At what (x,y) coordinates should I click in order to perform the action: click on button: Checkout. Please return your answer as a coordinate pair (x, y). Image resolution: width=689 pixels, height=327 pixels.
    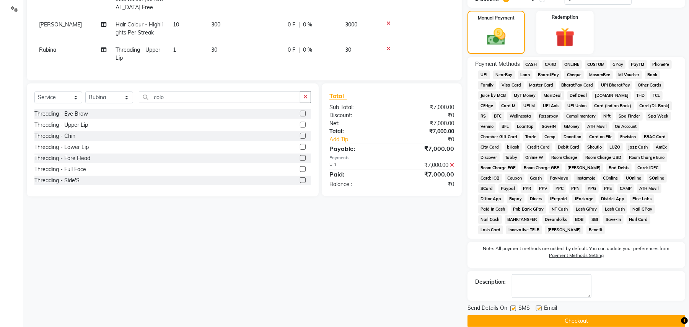
    Looking at the image, I should click on (576, 321).